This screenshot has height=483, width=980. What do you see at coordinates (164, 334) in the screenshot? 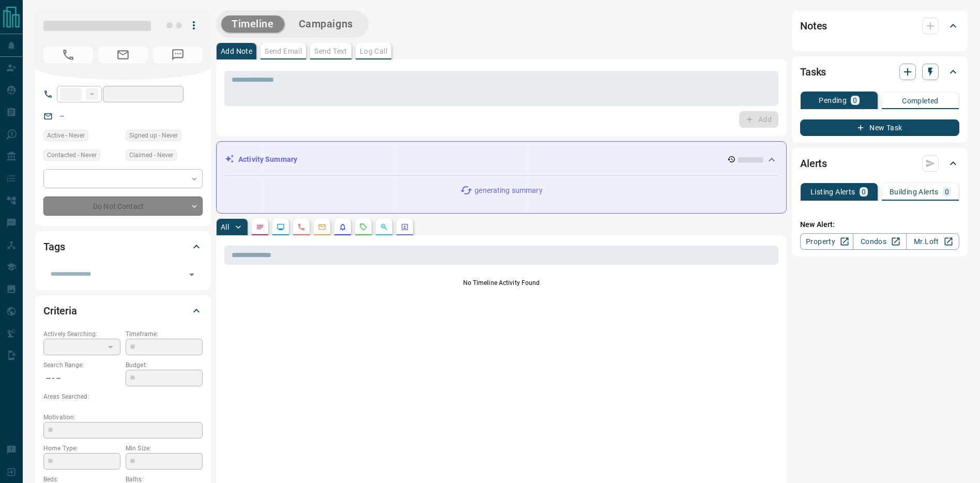
I see `p: Timeframe:` at bounding box center [164, 334].